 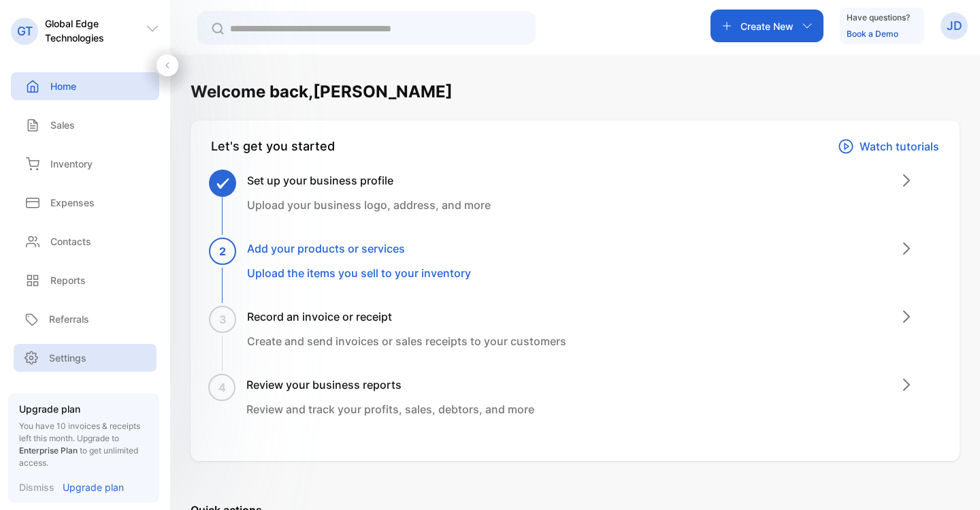 I want to click on p: Create New, so click(x=767, y=26).